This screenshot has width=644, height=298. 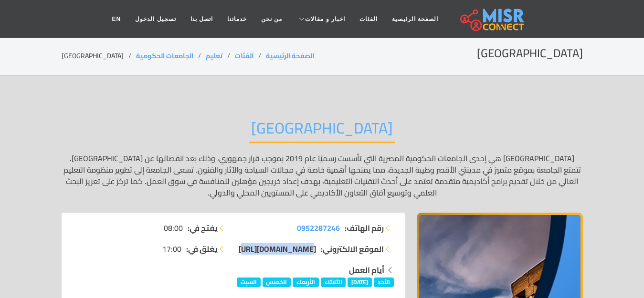 What do you see at coordinates (214, 56) in the screenshot?
I see `a: تعليم` at bounding box center [214, 56].